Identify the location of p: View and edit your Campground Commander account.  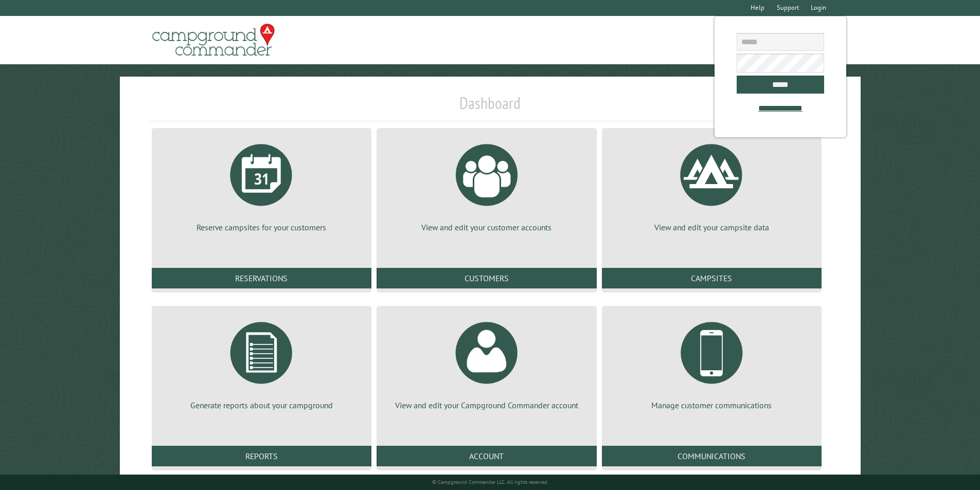
(486, 405).